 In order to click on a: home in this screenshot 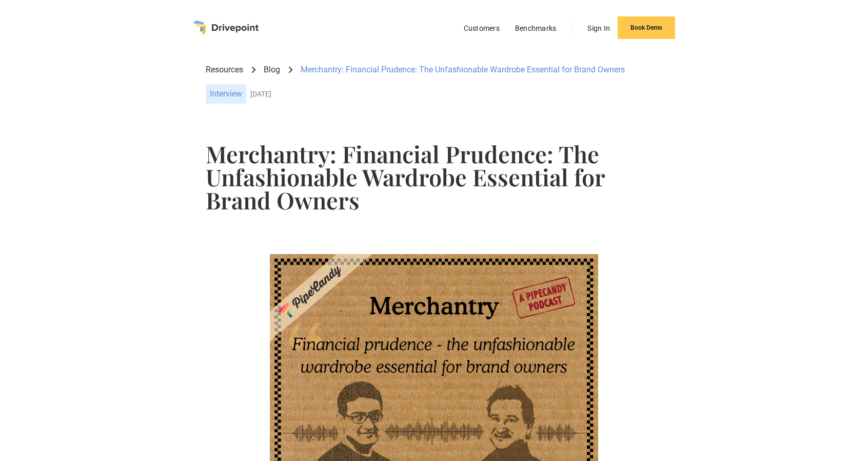, I will do `click(226, 27)`.